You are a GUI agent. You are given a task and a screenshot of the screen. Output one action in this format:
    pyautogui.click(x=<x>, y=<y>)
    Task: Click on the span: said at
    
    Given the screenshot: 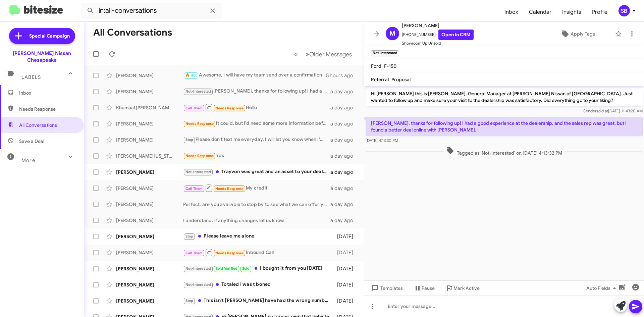 What is the action you would take?
    pyautogui.click(x=602, y=111)
    